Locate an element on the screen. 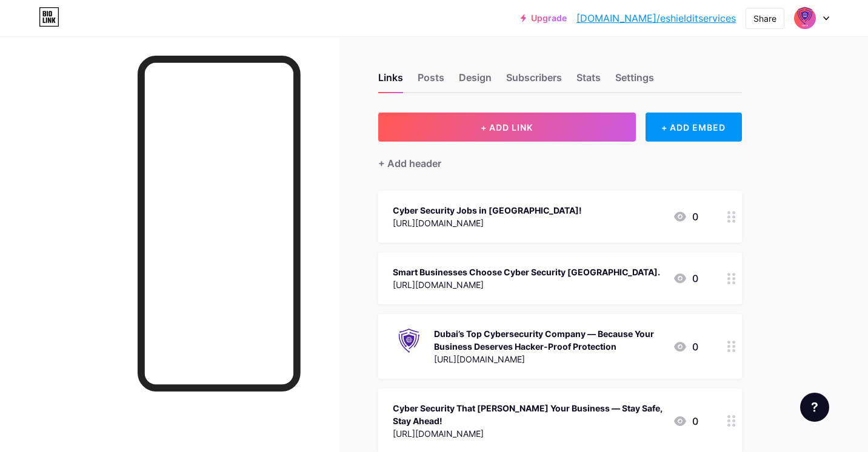  button: + ADD LINK is located at coordinates (507, 127).